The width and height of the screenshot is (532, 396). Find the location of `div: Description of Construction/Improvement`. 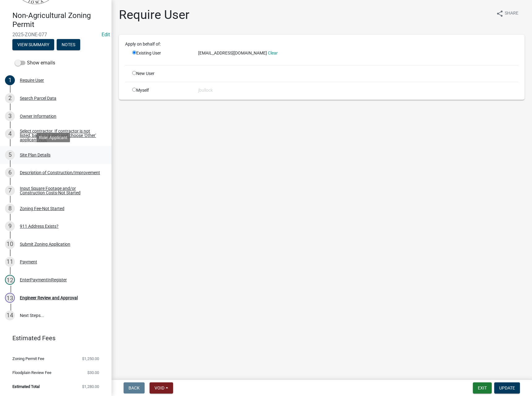

div: Description of Construction/Improvement is located at coordinates (60, 173).